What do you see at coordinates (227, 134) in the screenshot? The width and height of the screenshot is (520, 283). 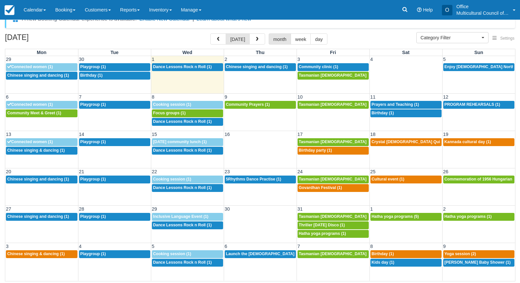 I see `span: 16` at bounding box center [227, 134].